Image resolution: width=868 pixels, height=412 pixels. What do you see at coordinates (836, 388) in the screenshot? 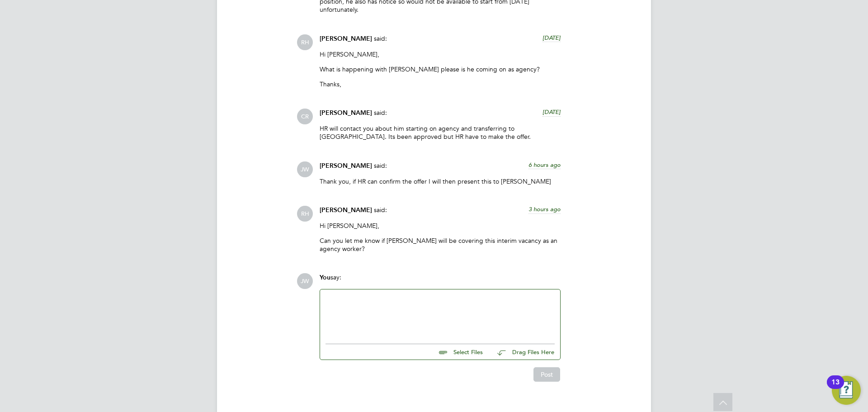
I see `div: 13` at bounding box center [836, 388].